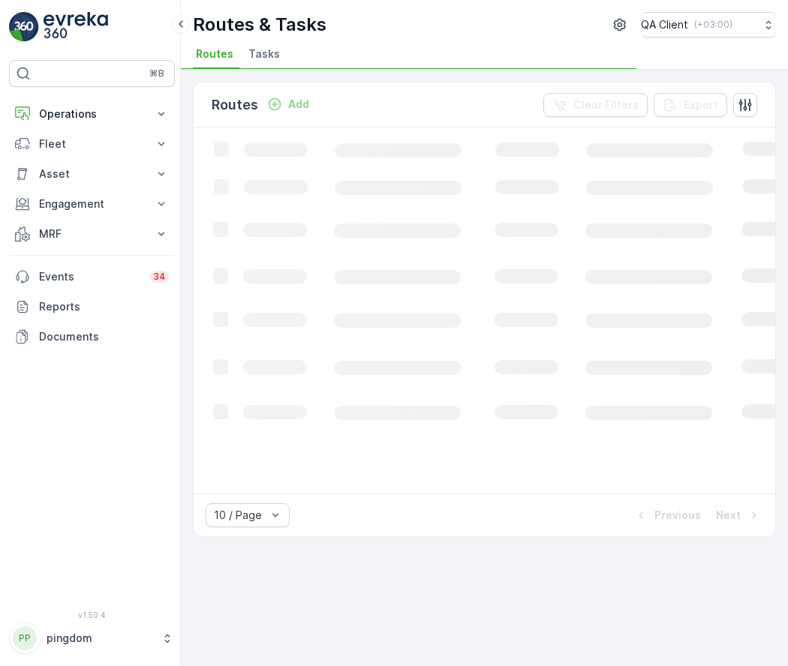  I want to click on p: Reports, so click(104, 307).